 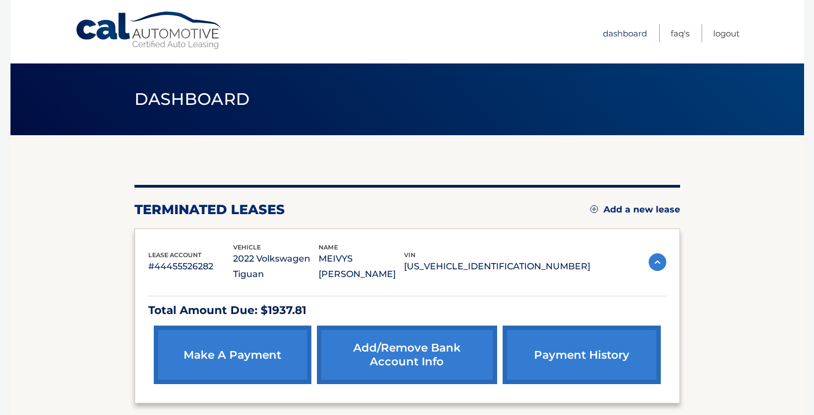 I want to click on a: payment history, so click(x=582, y=354).